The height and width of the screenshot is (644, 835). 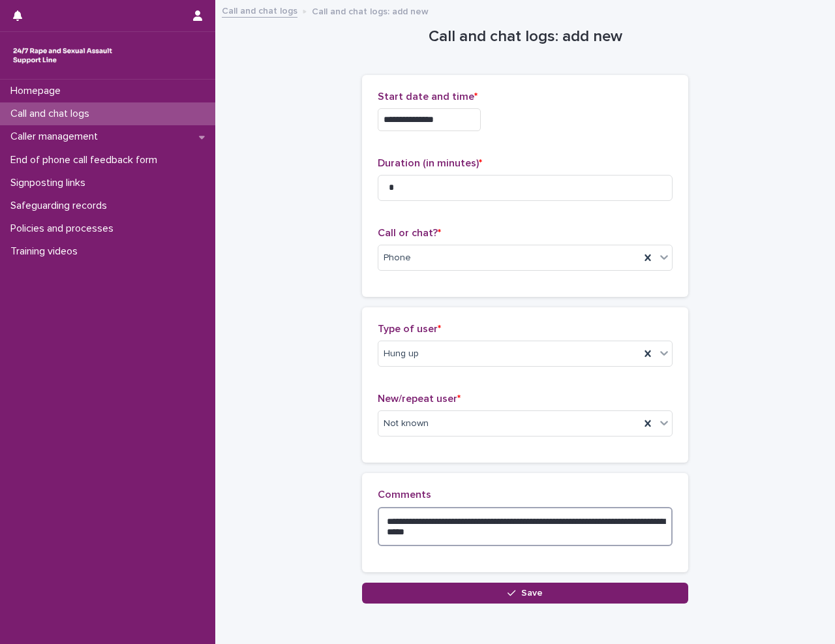 What do you see at coordinates (409, 233) in the screenshot?
I see `span: Call or chat?` at bounding box center [409, 233].